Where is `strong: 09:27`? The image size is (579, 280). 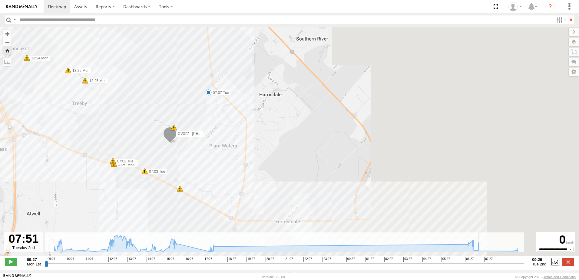
strong: 09:27 is located at coordinates (34, 259).